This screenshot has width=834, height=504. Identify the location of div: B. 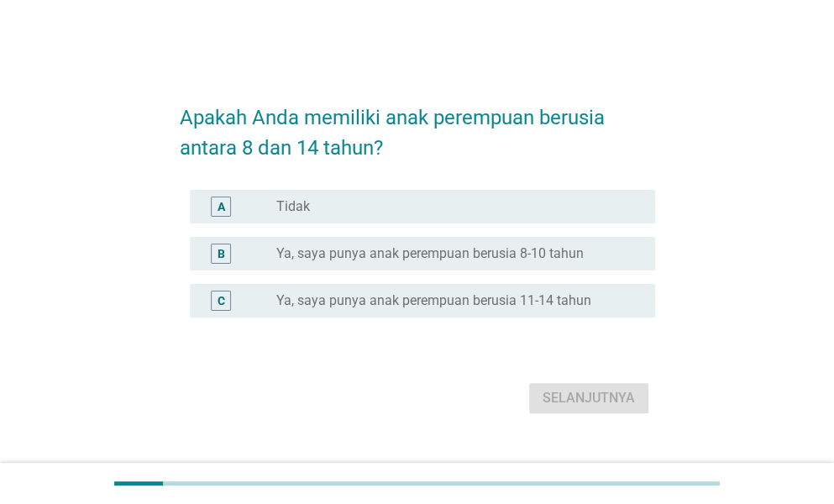
(221, 253).